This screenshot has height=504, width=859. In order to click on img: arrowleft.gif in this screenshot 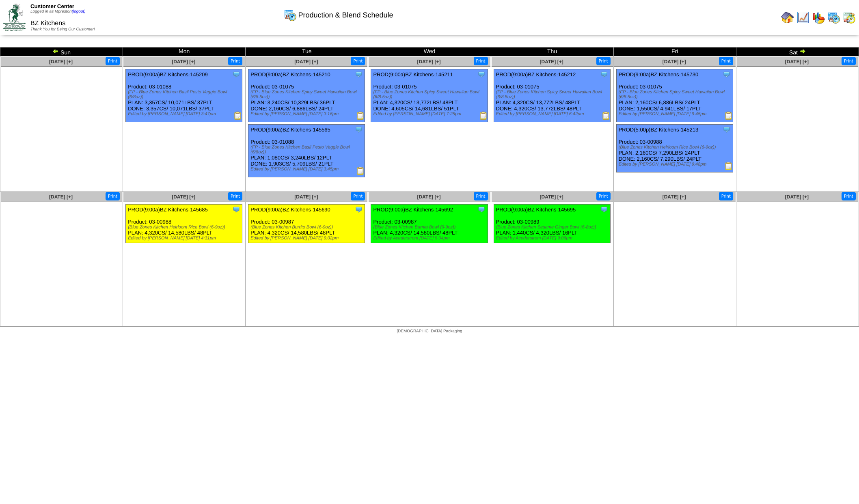, I will do `click(56, 52)`.